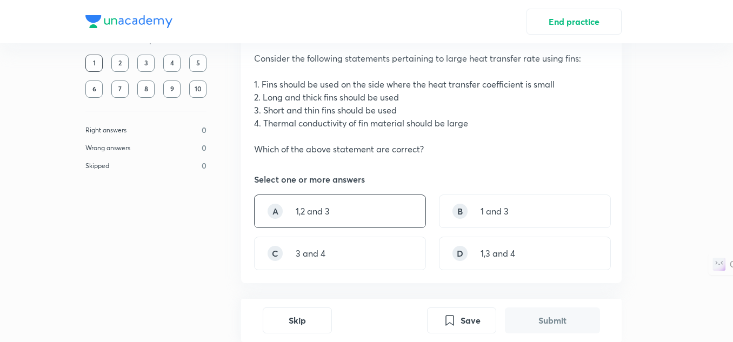  Describe the element at coordinates (495, 211) in the screenshot. I see `p: 1 and 3` at that location.